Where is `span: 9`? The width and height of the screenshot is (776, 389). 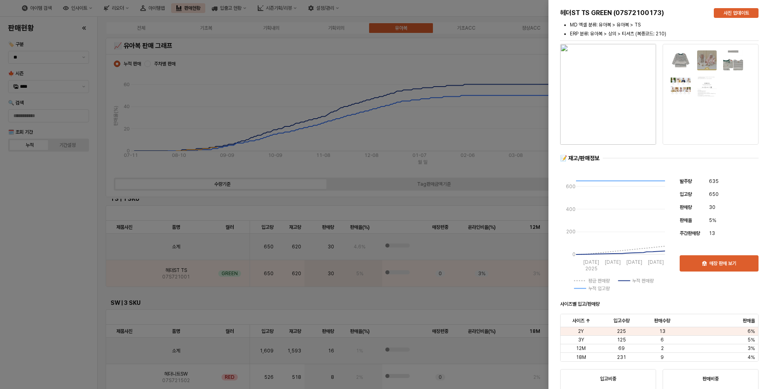
span: 9 is located at coordinates (662, 357).